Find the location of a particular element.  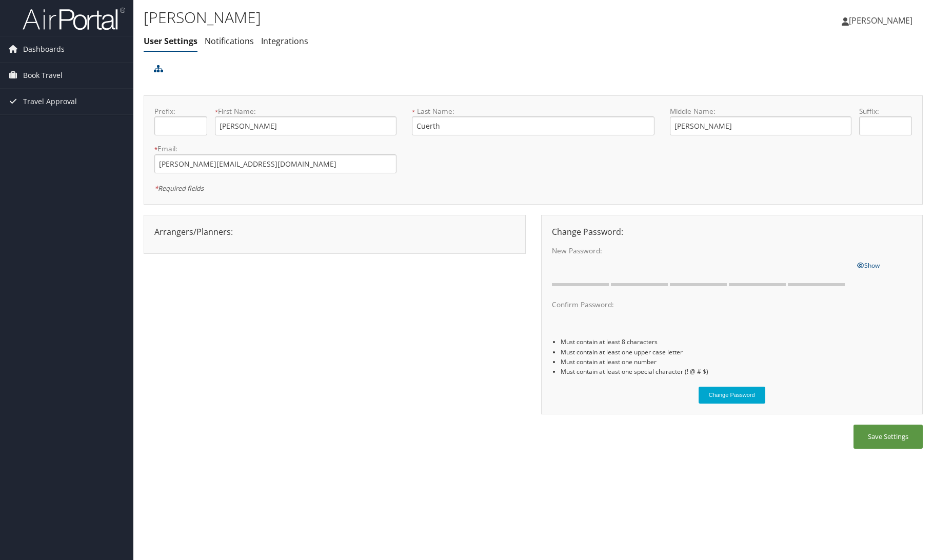

li: Must contain at least 8 characters is located at coordinates (736, 342).